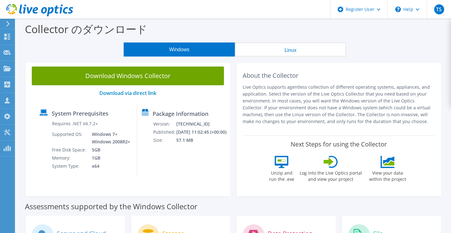 The image size is (451, 233). Describe the element at coordinates (80, 113) in the screenshot. I see `label: System Prerequisites` at that location.